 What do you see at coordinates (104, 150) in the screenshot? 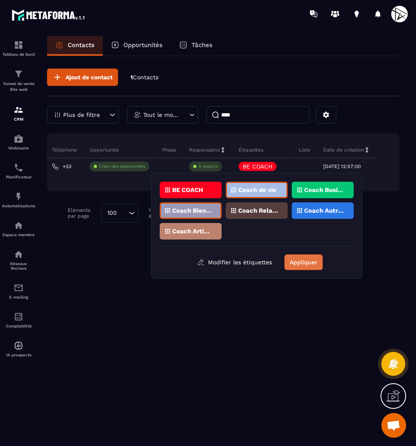
I see `p: Opportunité` at bounding box center [104, 150].